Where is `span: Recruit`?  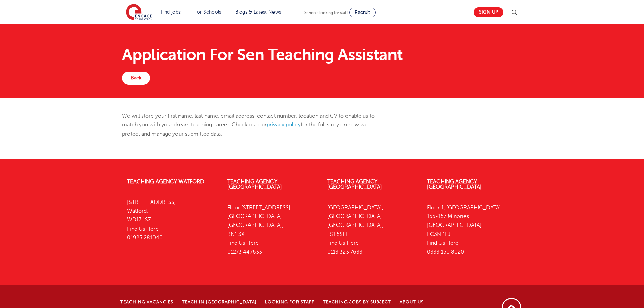
span: Recruit is located at coordinates (362, 12).